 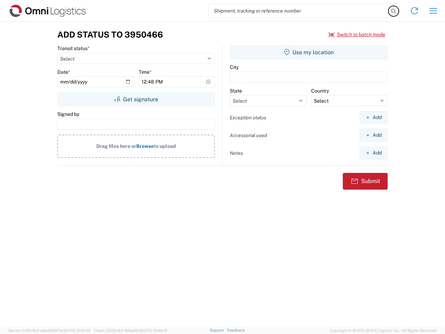 What do you see at coordinates (49, 330) in the screenshot?
I see `span: Server: 2025.18.0-a0edd1917ac` at bounding box center [49, 330].